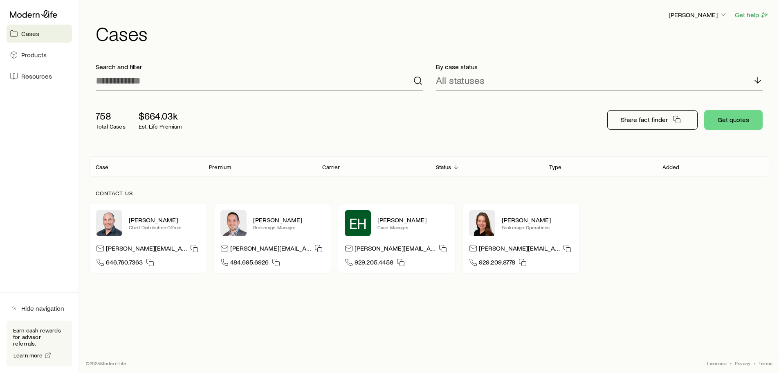 This screenshot has width=779, height=373. I want to click on div: Client cases, so click(429, 166).